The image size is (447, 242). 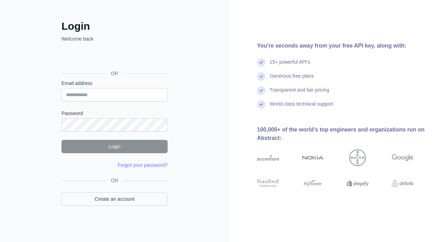 What do you see at coordinates (313, 158) in the screenshot?
I see `img: nokia` at bounding box center [313, 158].